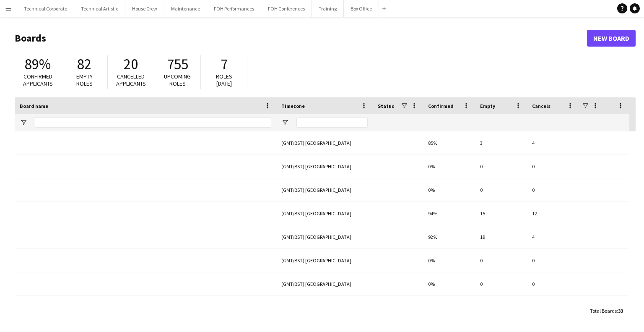 This screenshot has width=644, height=332. Describe the element at coordinates (553, 213) in the screenshot. I see `div: 12` at that location.